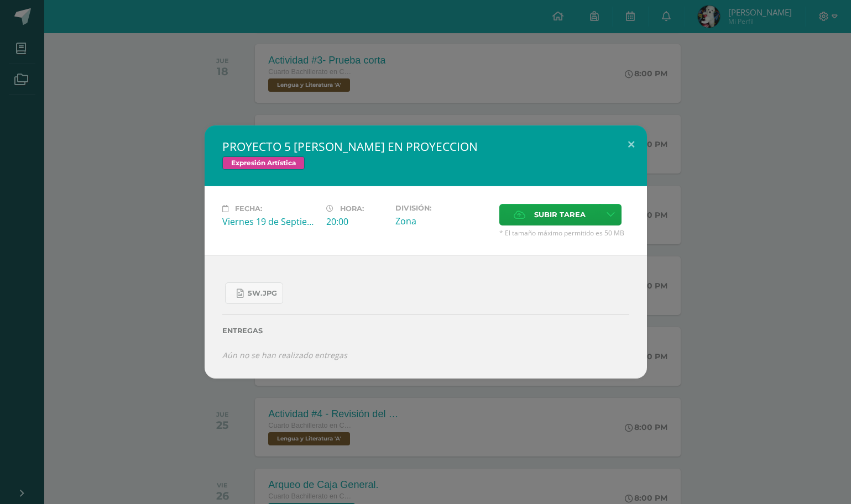 This screenshot has height=504, width=851. What do you see at coordinates (285, 355) in the screenshot?
I see `i: Aún no se han realizado entregas` at bounding box center [285, 355].